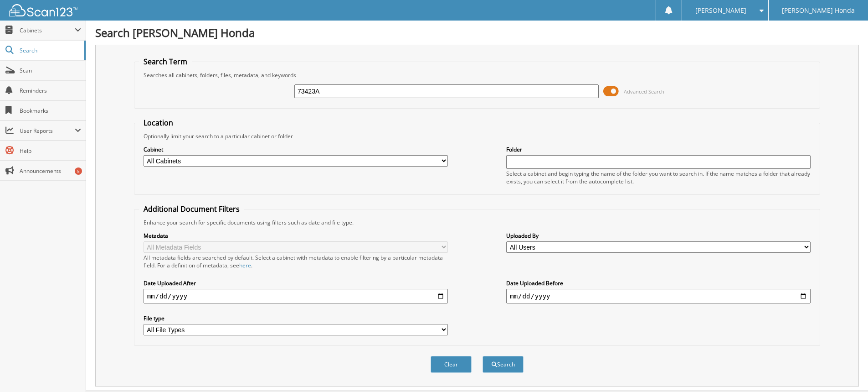 This screenshot has height=392, width=868. What do you see at coordinates (477, 222) in the screenshot?
I see `div: Enhance your search for specific documents using filters such as date and file type.` at bounding box center [477, 222].